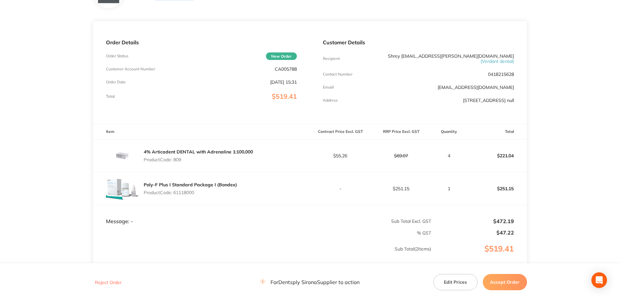 The height and width of the screenshot is (301, 620). Describe the element at coordinates (418, 42) in the screenshot. I see `p: Customer Details` at that location.